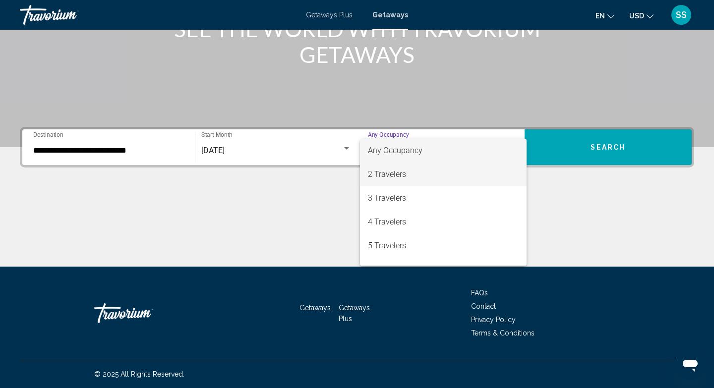  I want to click on span: Any Occupancy, so click(395, 150).